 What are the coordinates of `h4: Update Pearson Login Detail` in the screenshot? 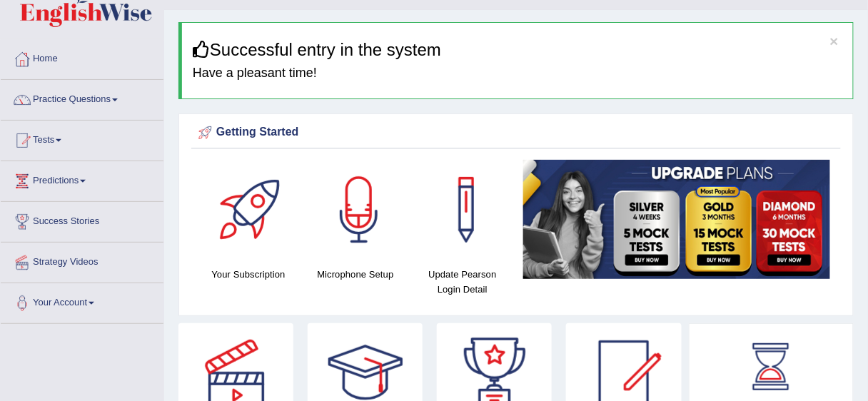 It's located at (463, 282).